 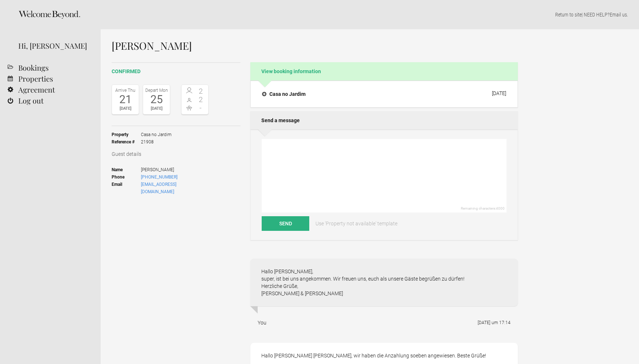 What do you see at coordinates (262, 323) in the screenshot?
I see `div: You` at bounding box center [262, 323].